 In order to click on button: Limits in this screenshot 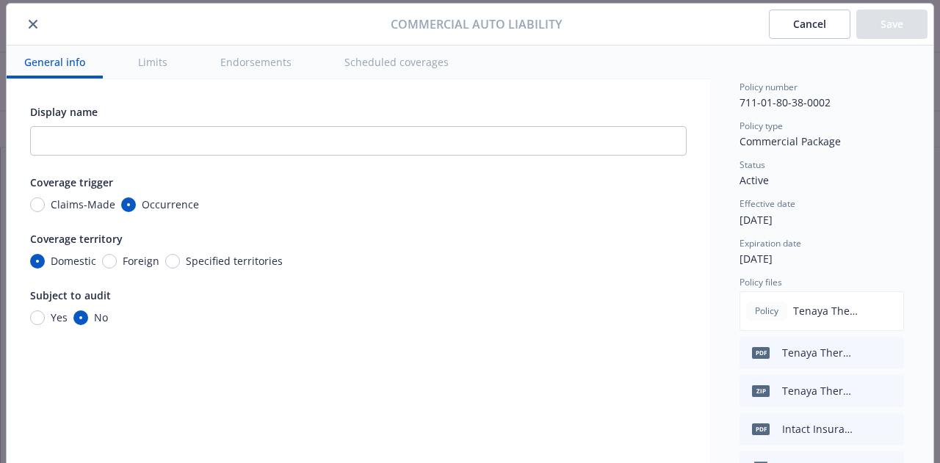, I will do `click(153, 62)`.